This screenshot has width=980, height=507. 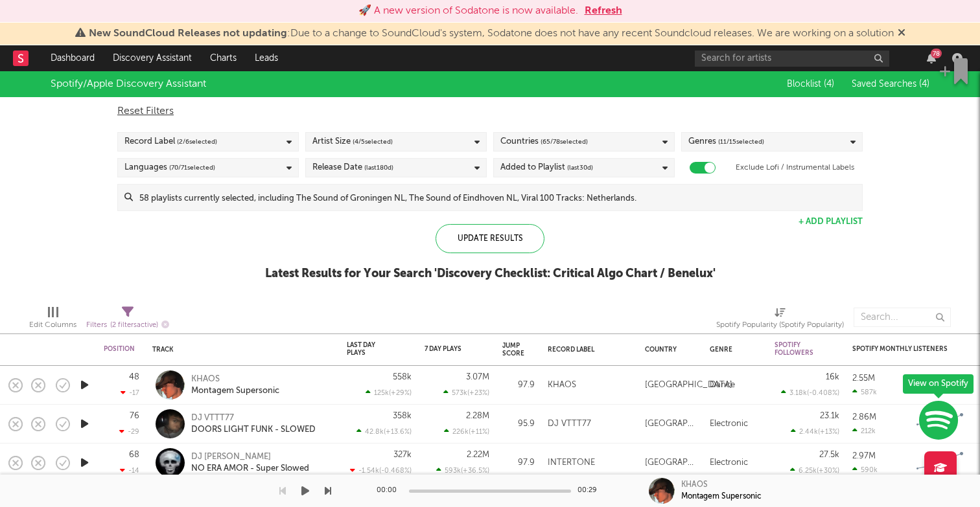 I want to click on div: Spotify/Apple Discovery Assistant, so click(x=128, y=84).